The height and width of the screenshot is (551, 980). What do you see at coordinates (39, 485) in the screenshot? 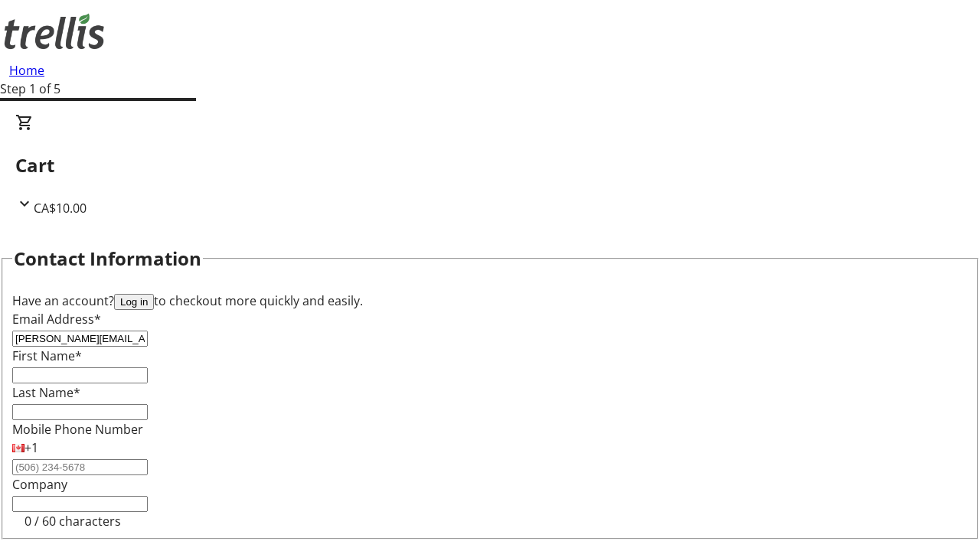
I see `label: Company` at bounding box center [39, 485].